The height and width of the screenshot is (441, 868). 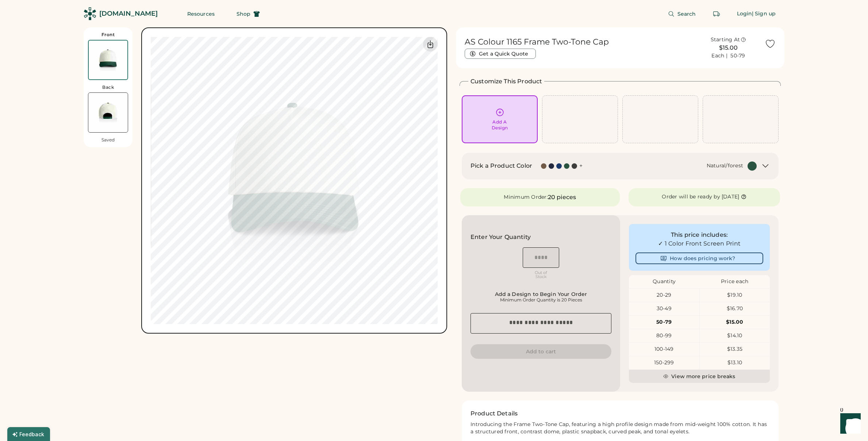 I want to click on img: AS Colour 1165 Natural/forest Front Thumbnail, so click(x=108, y=60).